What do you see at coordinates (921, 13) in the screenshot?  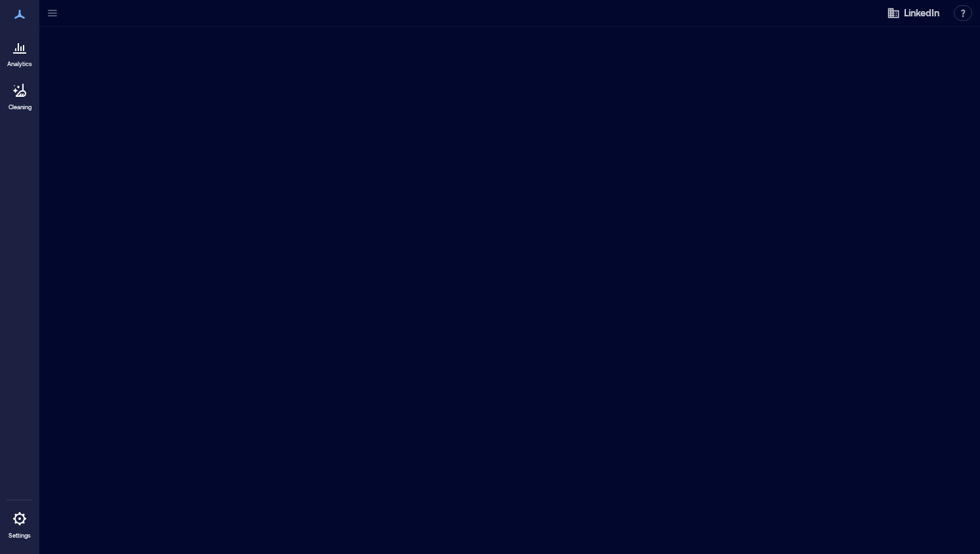 I see `span: LinkedIn` at bounding box center [921, 13].